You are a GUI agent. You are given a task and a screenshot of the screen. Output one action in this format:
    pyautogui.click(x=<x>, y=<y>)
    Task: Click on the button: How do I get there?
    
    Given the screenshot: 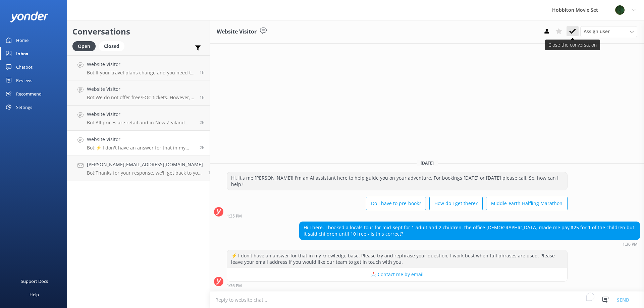 What is the action you would take?
    pyautogui.click(x=456, y=203)
    